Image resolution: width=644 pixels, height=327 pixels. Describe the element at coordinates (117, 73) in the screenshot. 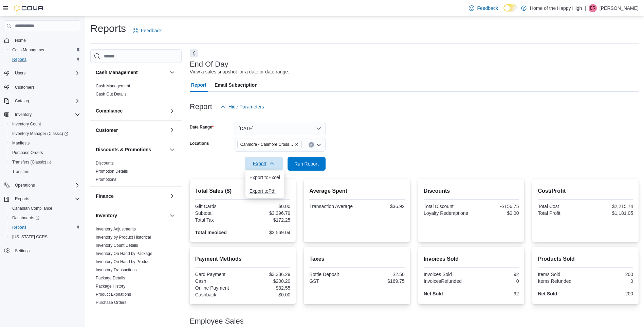

I see `h3: Cash Management` at that location.